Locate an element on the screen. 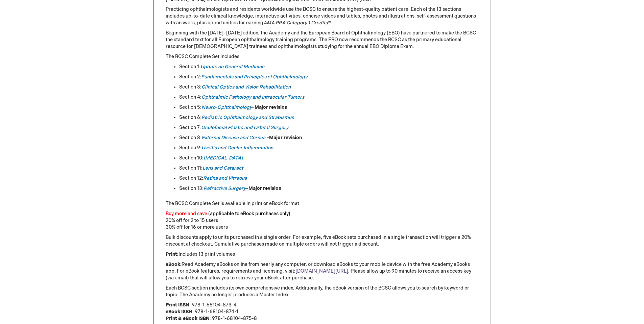 The width and height of the screenshot is (644, 324). a: Lens and Cataract is located at coordinates (223, 168).